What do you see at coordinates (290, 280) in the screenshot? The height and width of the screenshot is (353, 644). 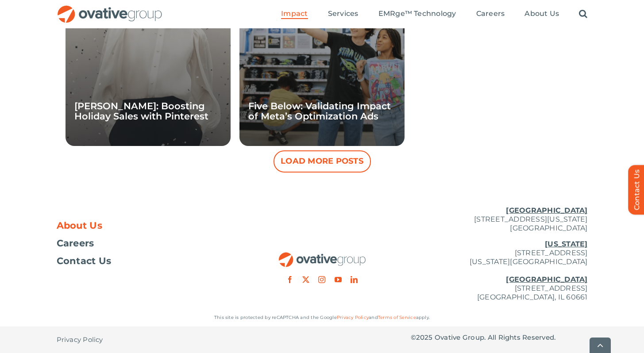 I see `a: facebook` at bounding box center [290, 280].